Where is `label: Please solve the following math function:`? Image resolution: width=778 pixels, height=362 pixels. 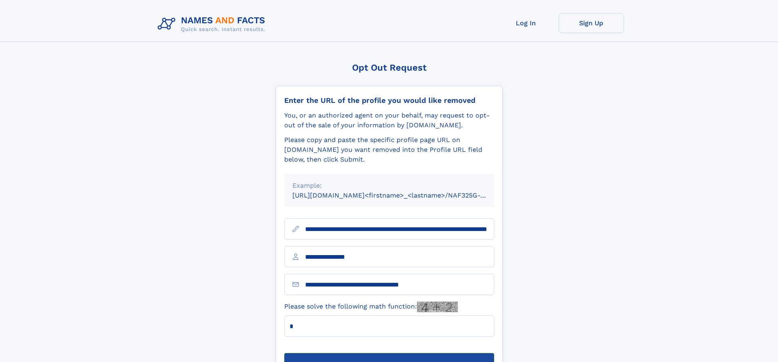
label: Please solve the following math function: is located at coordinates (371, 307).